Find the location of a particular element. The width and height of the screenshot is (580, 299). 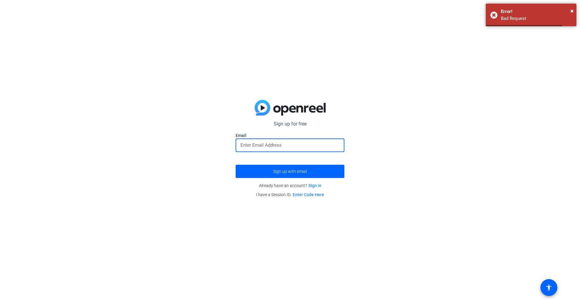

mat-icon: accessibility is located at coordinates (549, 288).